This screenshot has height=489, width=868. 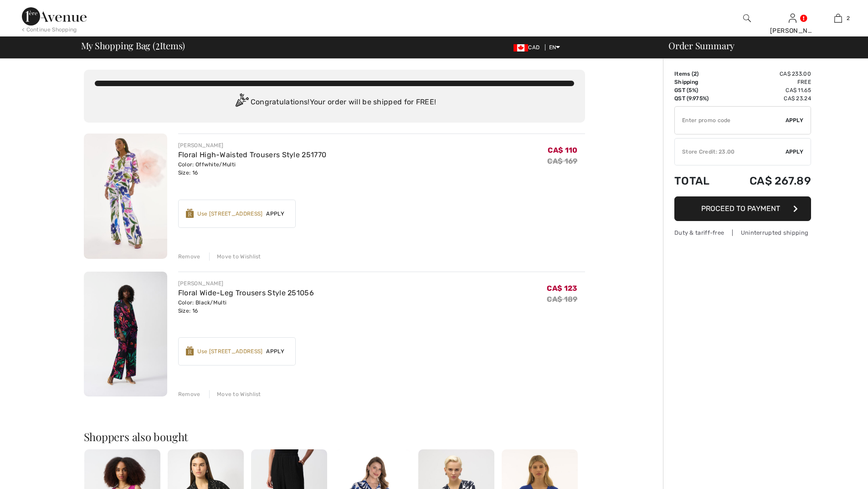 What do you see at coordinates (562, 150) in the screenshot?
I see `span: CA$ 110` at bounding box center [562, 150].